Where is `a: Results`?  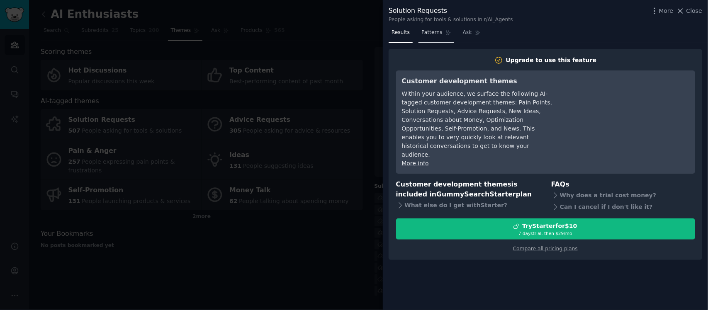 a: Results is located at coordinates (401, 34).